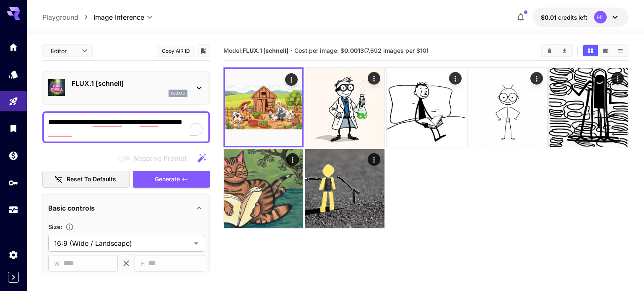 The width and height of the screenshot is (644, 291). What do you see at coordinates (126, 87) in the screenshot?
I see `div: FLUX.1 [schnell]flux1s` at bounding box center [126, 87].